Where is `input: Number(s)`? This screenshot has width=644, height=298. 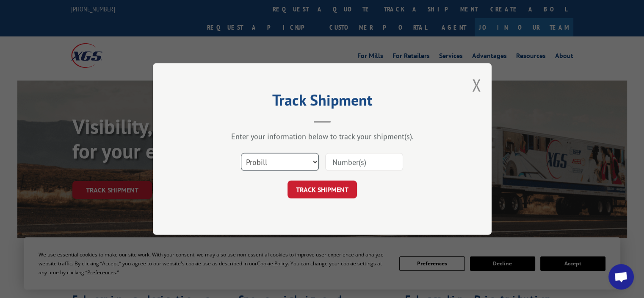
input: Number(s) is located at coordinates (364, 162).